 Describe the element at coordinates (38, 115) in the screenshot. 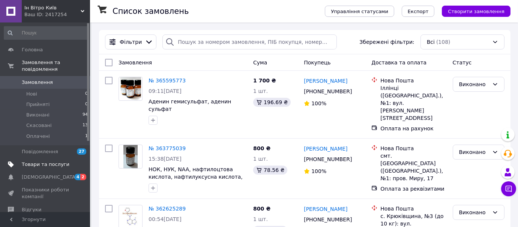

I see `span: Виконані` at that location.